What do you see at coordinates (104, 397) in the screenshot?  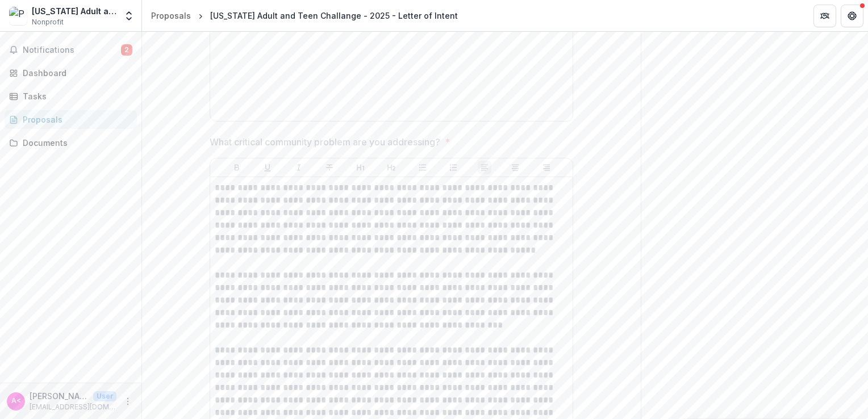 I see `p: User` at bounding box center [104, 397].